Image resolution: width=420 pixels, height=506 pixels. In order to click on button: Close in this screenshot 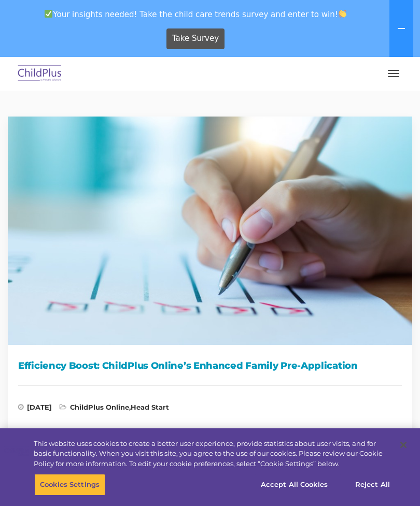, I will do `click(403, 445)`.